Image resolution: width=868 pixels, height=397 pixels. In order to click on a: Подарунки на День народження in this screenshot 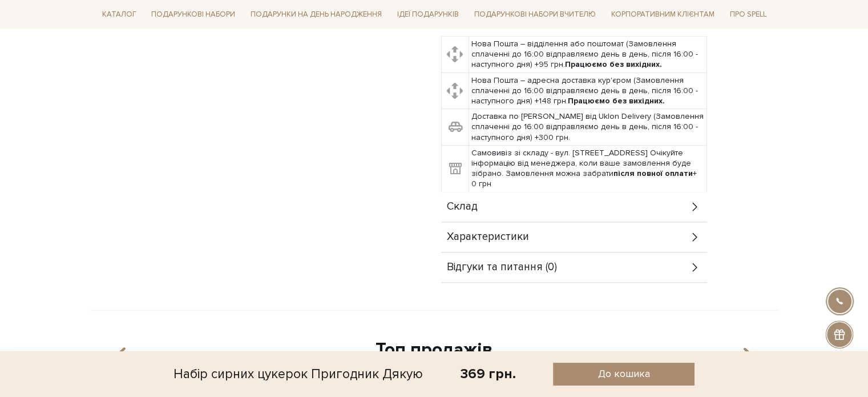, I will do `click(316, 14)`.